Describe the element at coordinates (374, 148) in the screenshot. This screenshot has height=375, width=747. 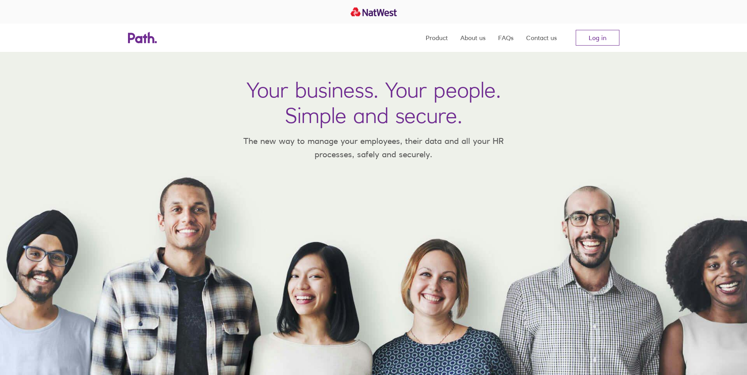
I see `p: The new way to manage your employees, their data and all your HR processes, safely and securely.` at that location.